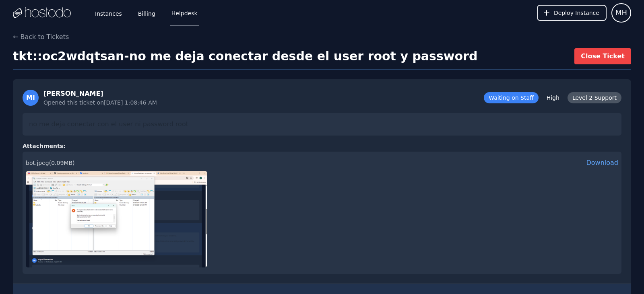 This screenshot has height=294, width=644. I want to click on div: MI, so click(31, 98).